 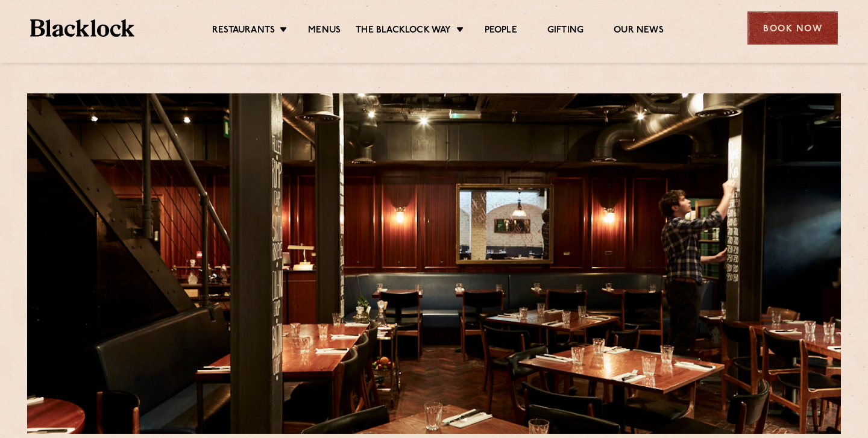 I want to click on a: Gifting, so click(x=566, y=32).